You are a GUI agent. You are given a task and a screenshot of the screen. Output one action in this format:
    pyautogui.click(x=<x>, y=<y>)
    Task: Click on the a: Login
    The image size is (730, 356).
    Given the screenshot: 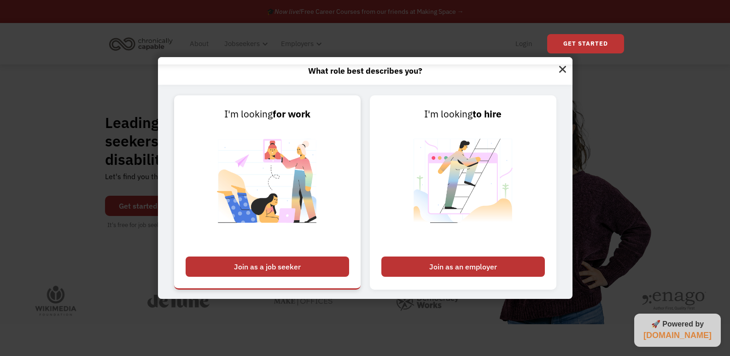 What is the action you would take?
    pyautogui.click(x=524, y=44)
    